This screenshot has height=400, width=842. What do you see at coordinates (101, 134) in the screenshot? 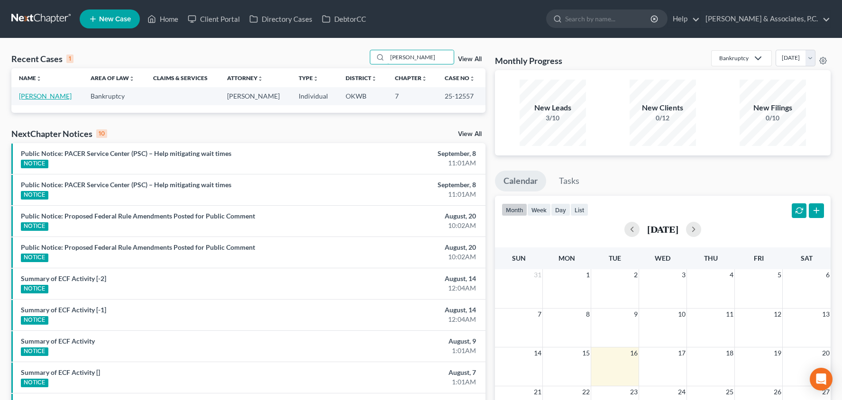
I see `div: 10` at bounding box center [101, 134].